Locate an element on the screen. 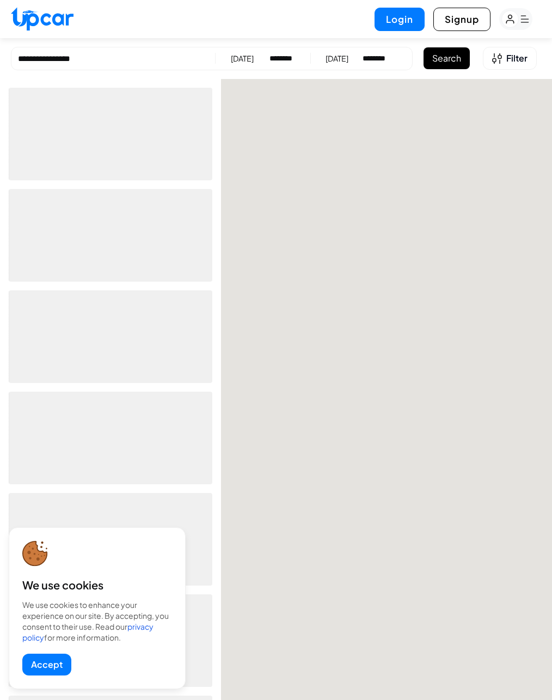 This screenshot has height=700, width=552. img: Upcar Logo is located at coordinates (42, 19).